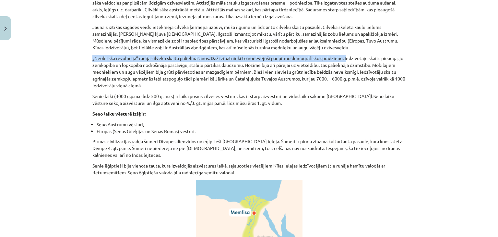  Describe the element at coordinates (6, 29) in the screenshot. I see `img: icon-close-lesson-0947bae3869378f0d4975bcd49f059093ad1ed9edebbc8119c70593378902aed.svg` at that location.